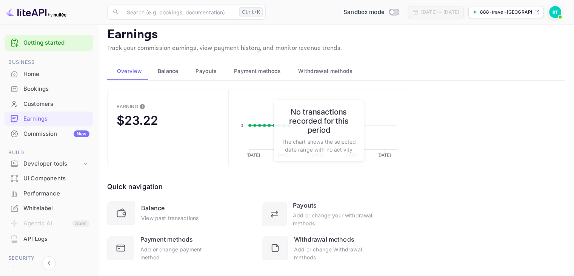  Describe the element at coordinates (82, 134) in the screenshot. I see `div: New` at that location.